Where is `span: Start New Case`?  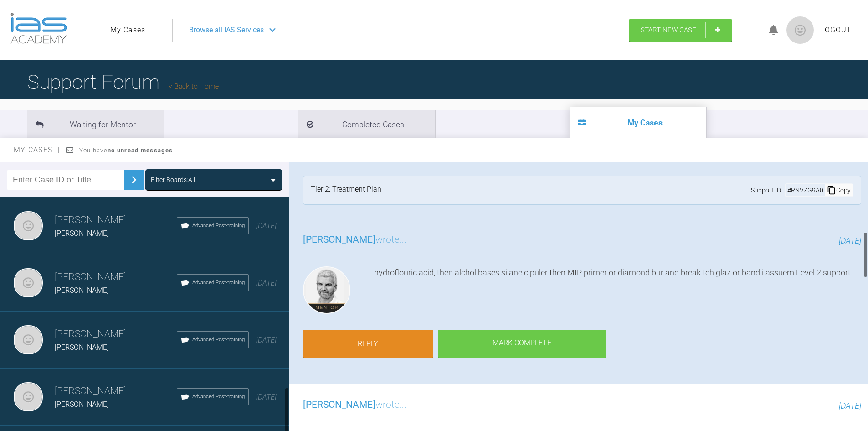 span: Start New Case is located at coordinates (668, 30).